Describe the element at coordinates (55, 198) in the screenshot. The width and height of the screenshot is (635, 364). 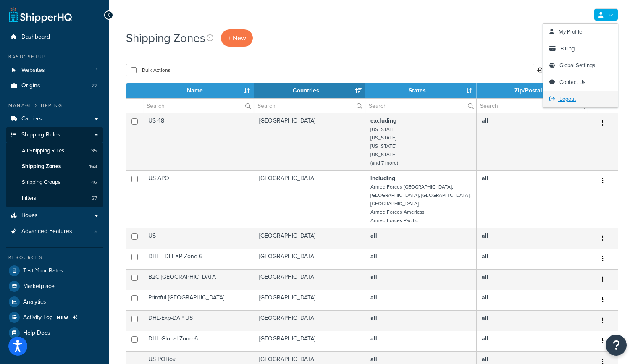
I see `a: Filters 27` at that location.